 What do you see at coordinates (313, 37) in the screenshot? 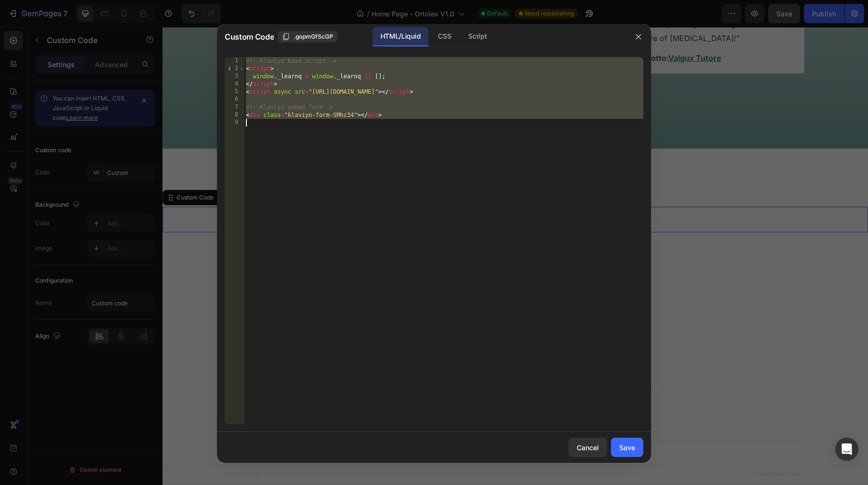
I see `span: .gopmGfScGP` at bounding box center [313, 37].